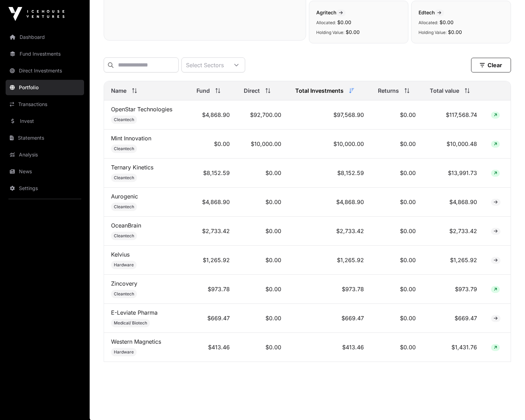 Image resolution: width=525 pixels, height=420 pixels. I want to click on td: $973.79, so click(453, 289).